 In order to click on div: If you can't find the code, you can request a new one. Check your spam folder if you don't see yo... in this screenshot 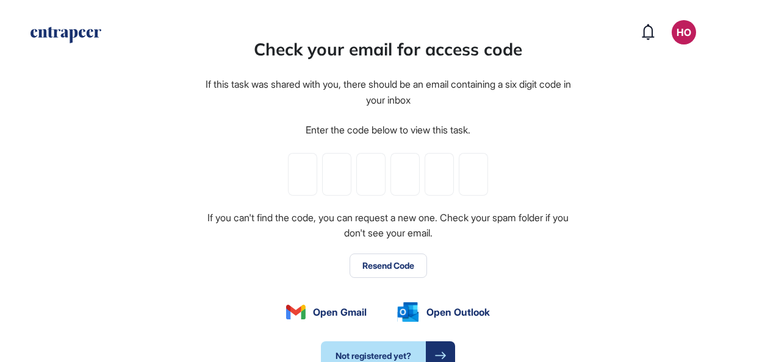, I will do `click(388, 226)`.